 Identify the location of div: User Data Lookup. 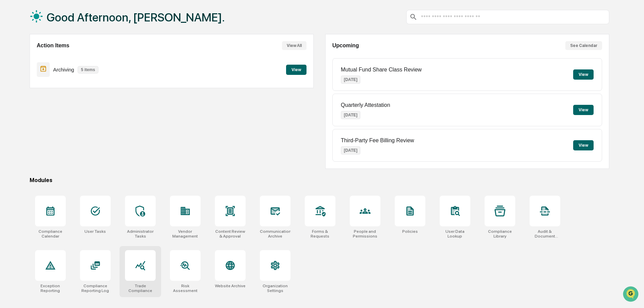
(455, 234).